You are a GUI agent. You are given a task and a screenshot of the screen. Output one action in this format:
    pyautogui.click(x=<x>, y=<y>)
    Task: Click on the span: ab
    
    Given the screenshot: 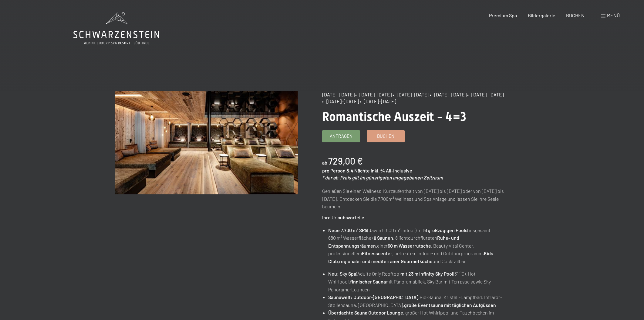 What is the action you would take?
    pyautogui.click(x=324, y=162)
    